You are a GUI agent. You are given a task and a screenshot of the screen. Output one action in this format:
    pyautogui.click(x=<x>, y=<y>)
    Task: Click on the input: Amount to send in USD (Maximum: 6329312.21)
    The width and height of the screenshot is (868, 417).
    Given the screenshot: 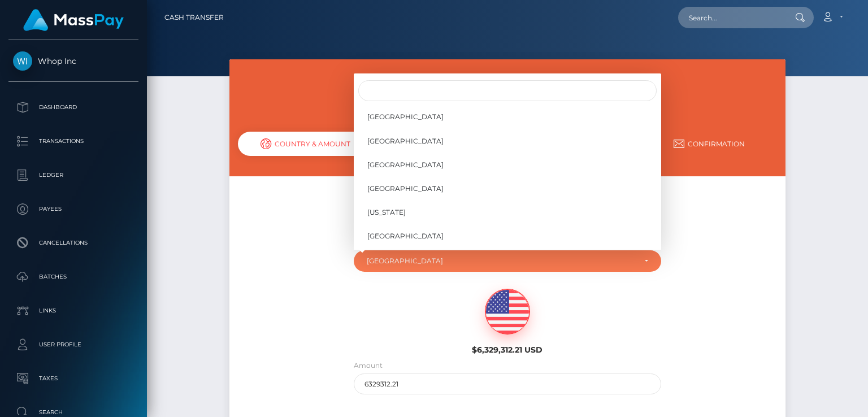 What is the action you would take?
    pyautogui.click(x=507, y=383)
    